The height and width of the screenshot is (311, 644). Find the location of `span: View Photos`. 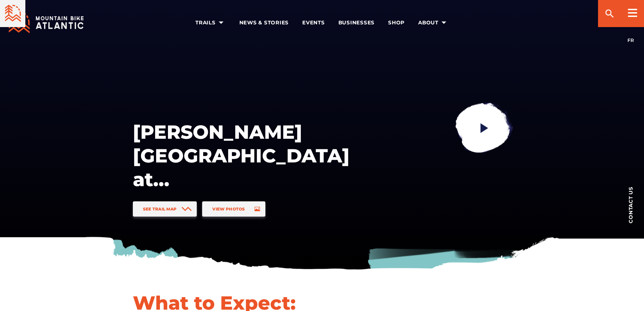

span: View Photos is located at coordinates (229, 209).